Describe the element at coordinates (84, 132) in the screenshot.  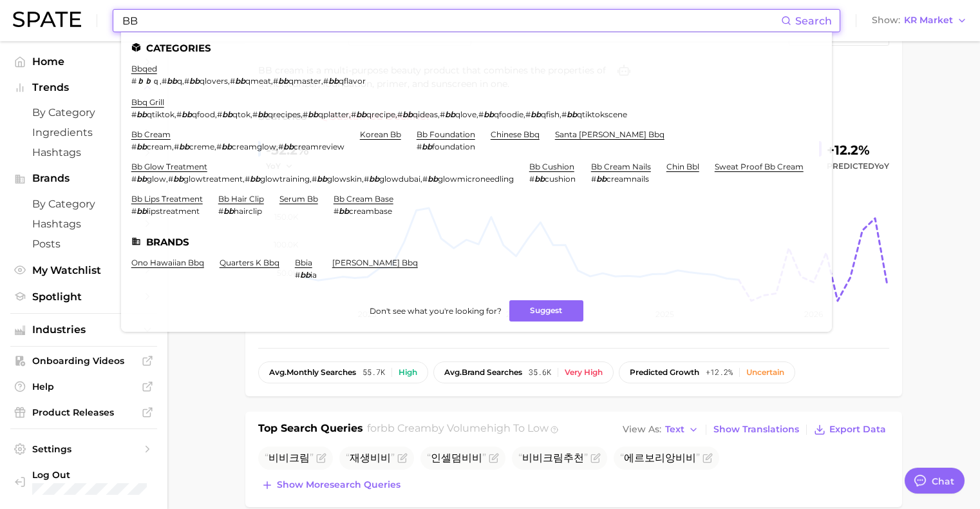
I see `a: Ingredients` at that location.